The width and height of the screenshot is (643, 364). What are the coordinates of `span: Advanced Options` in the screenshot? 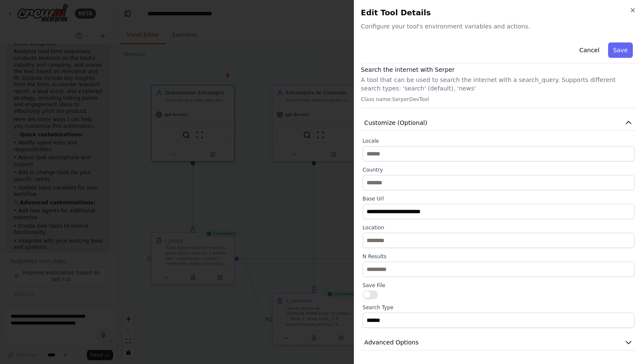 It's located at (392, 343).